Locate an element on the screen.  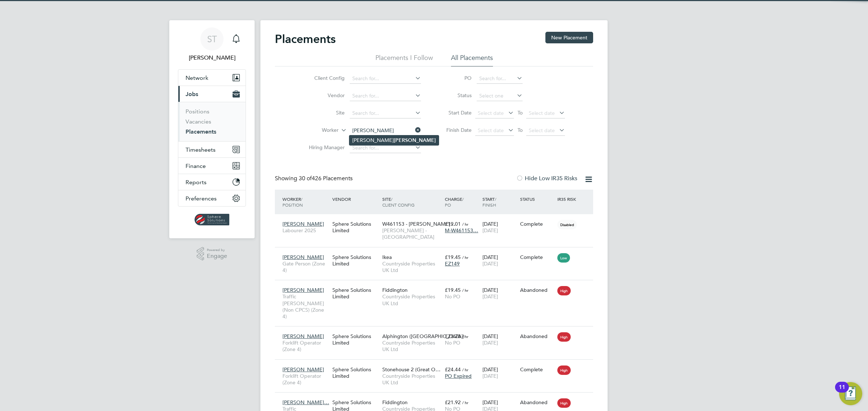
a: Vacancies is located at coordinates (198, 121).